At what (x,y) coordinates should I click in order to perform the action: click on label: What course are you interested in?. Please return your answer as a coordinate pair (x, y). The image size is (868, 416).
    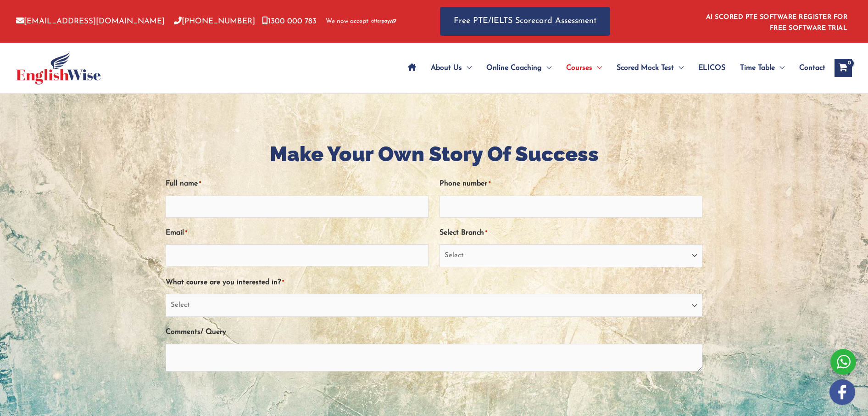
    Looking at the image, I should click on (225, 282).